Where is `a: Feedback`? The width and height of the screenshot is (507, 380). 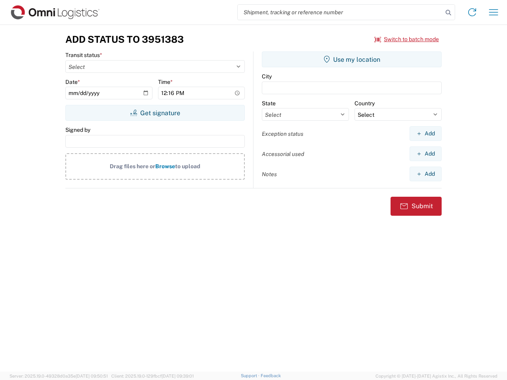
a: Feedback is located at coordinates (271, 376).